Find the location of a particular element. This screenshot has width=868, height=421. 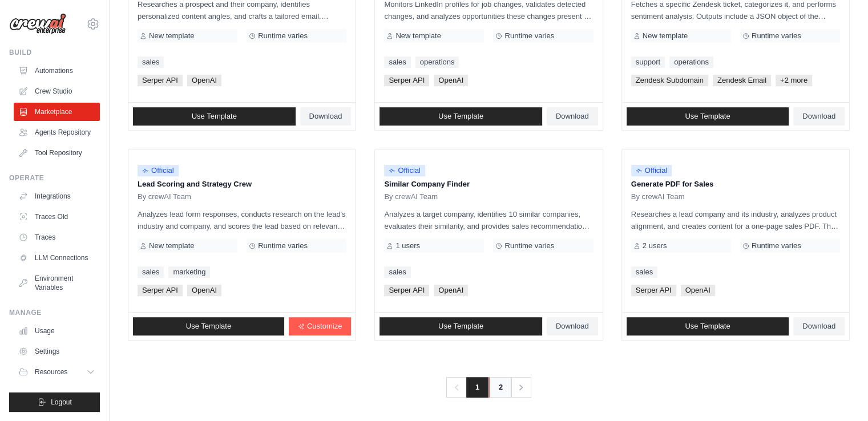

a: Marketplace is located at coordinates (56, 112).